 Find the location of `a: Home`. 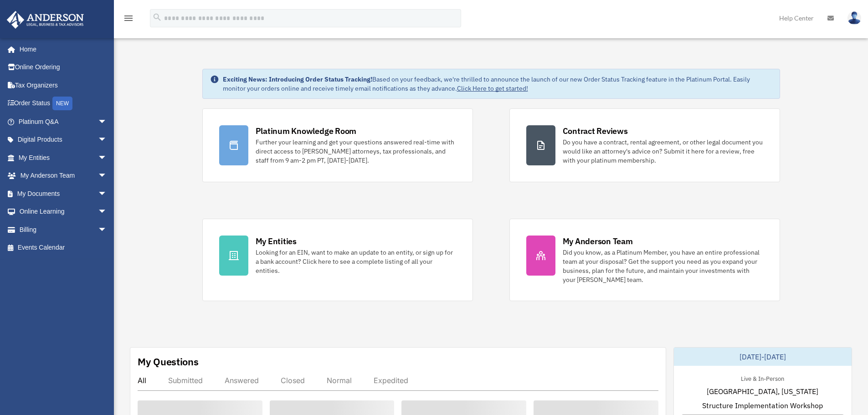

a: Home is located at coordinates (61, 49).